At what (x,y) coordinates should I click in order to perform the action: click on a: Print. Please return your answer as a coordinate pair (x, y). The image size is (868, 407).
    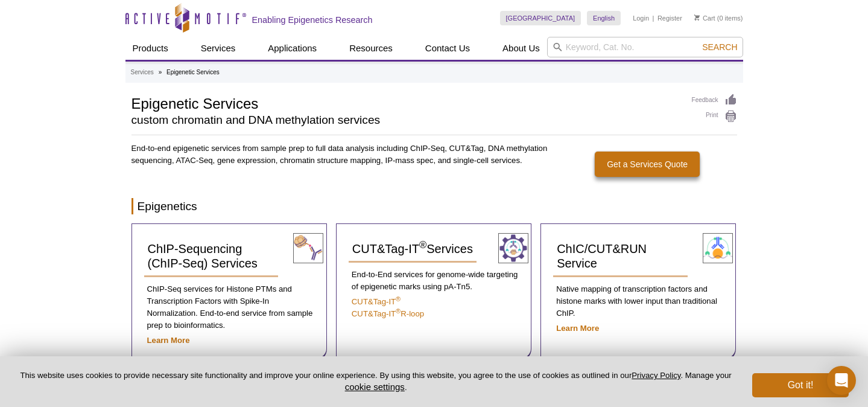
    Looking at the image, I should click on (714, 117).